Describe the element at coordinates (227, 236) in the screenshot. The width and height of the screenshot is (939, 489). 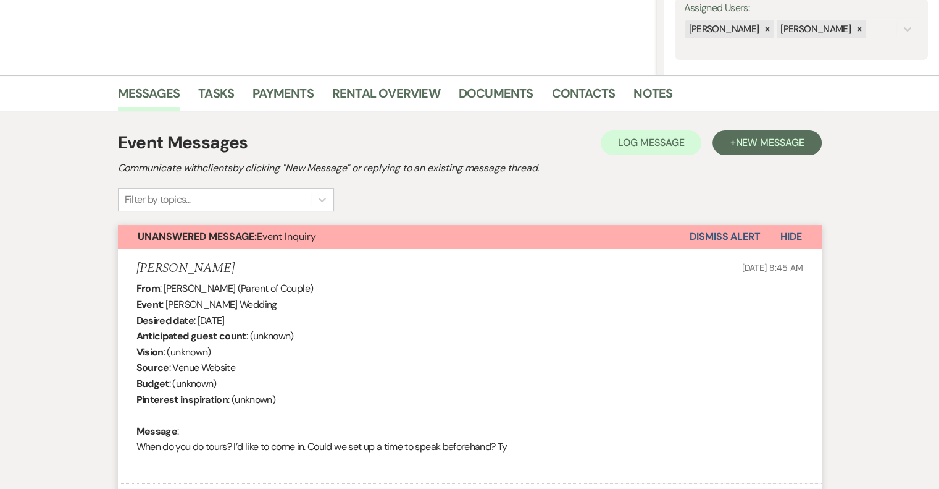
I see `span: Event Inquiry` at that location.